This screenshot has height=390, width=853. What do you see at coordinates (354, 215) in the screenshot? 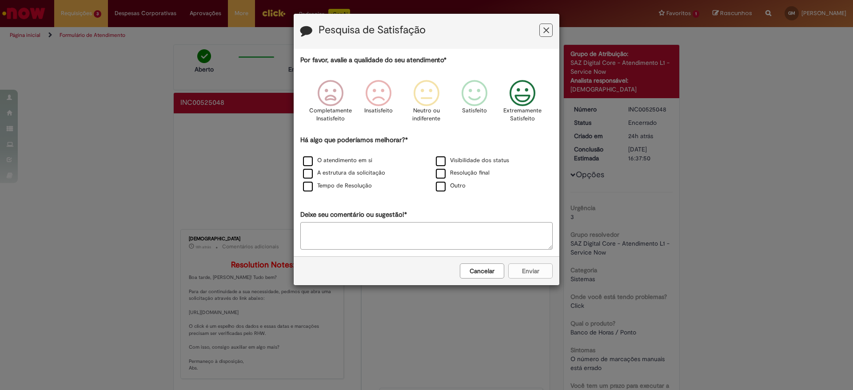
I see `label: Deixe seu comentário ou sugestão!*` at bounding box center [354, 215].